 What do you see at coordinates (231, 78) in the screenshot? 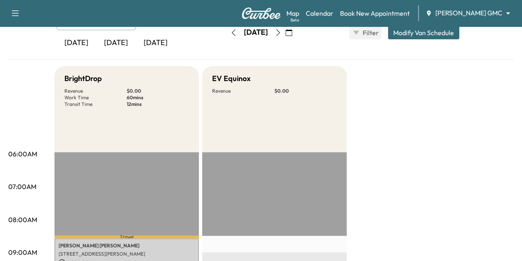
I see `h5: EV Equinox` at bounding box center [231, 78].